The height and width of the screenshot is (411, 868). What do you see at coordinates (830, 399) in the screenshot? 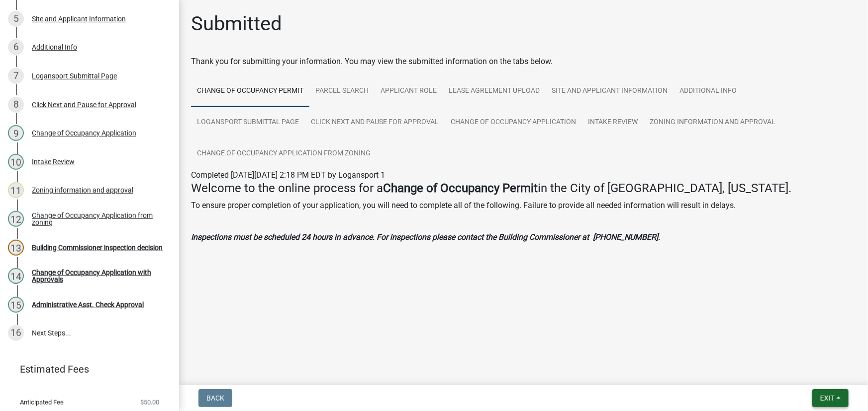
I see `button: Exit` at bounding box center [830, 399].